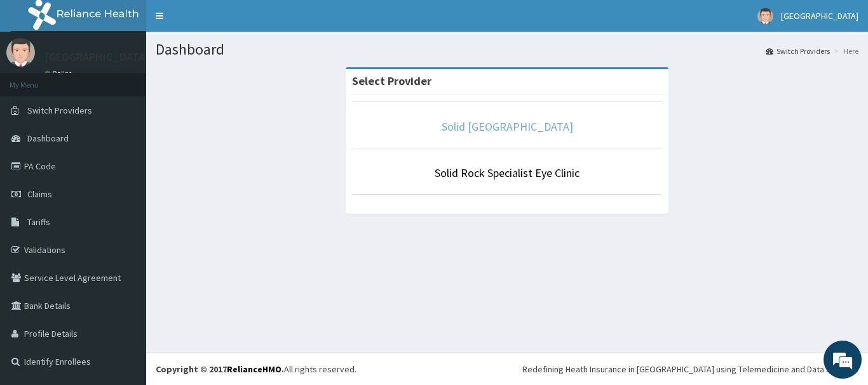  What do you see at coordinates (507, 173) in the screenshot?
I see `a: Solid Rock Specialist Eye Clinic` at bounding box center [507, 173].